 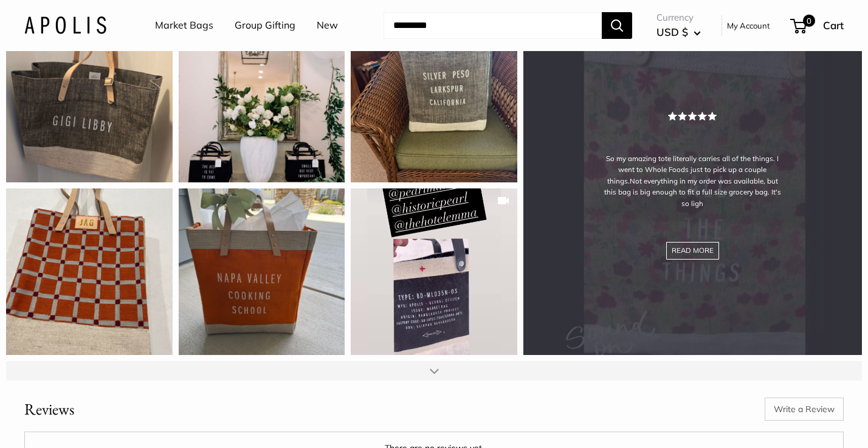 What do you see at coordinates (833, 25) in the screenshot?
I see `span: Cart` at bounding box center [833, 25].